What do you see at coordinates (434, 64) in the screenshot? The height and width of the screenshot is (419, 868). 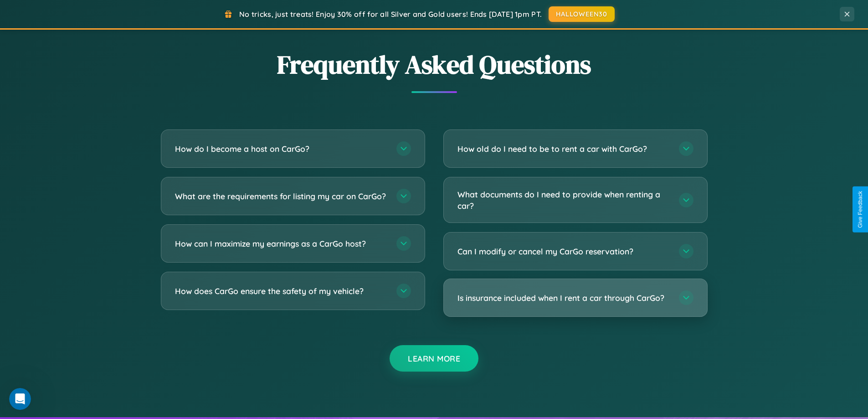 I see `h2: Frequently Asked Questions` at bounding box center [434, 64].